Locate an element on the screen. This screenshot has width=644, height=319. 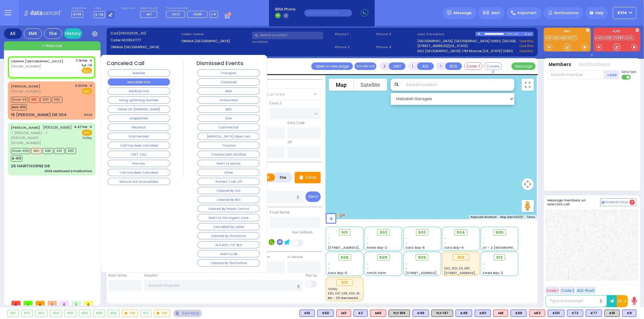
label: ZIP is located at coordinates (290, 143).